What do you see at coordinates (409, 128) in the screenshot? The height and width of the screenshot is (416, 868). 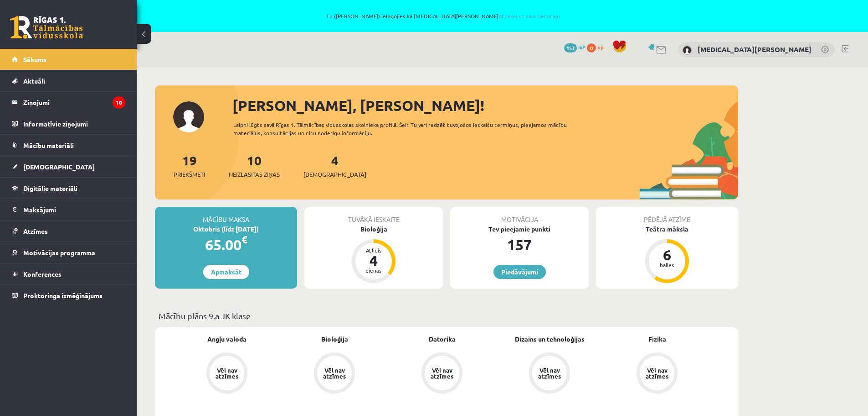 I see `div: Laipni lūgts savā Rīgas 1. Tālmācības vidusskolas skolnieka profilā. Šeit Tu vari redzēt tuvojošo...` at bounding box center [409, 128].